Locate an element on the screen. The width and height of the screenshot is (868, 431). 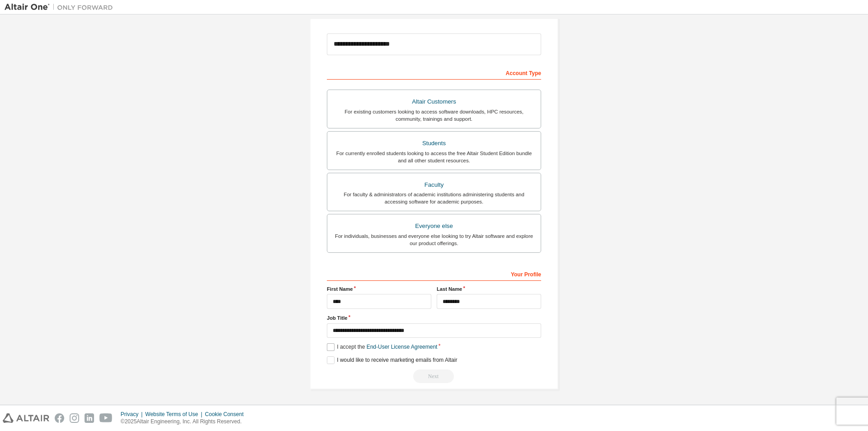
div: Read and acccept EULA to continue is located at coordinates (434, 376).